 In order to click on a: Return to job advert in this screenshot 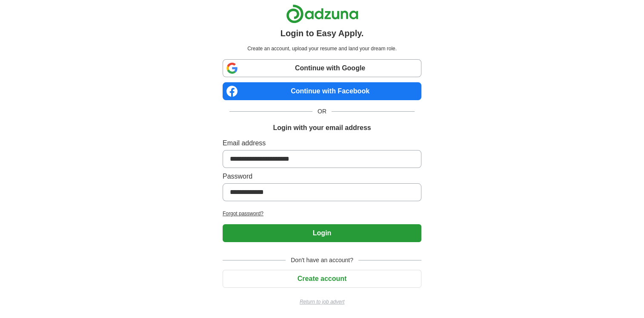, I will do `click(322, 302)`.